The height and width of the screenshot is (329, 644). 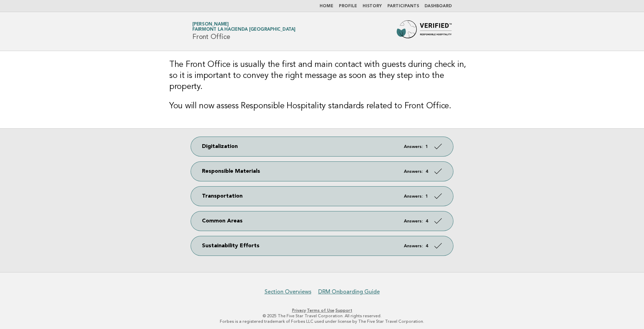 What do you see at coordinates (321, 310) in the screenshot?
I see `a: Terms of Use` at bounding box center [321, 310].